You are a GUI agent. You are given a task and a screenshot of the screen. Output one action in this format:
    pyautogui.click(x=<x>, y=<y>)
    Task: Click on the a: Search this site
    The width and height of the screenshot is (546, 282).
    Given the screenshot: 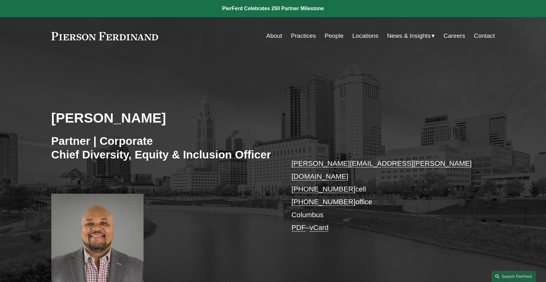 What is the action you would take?
    pyautogui.click(x=514, y=276)
    